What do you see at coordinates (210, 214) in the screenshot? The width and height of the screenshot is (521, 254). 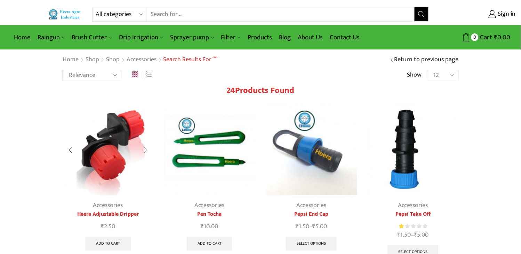 I see `a: Pen Tocha` at bounding box center [210, 214].